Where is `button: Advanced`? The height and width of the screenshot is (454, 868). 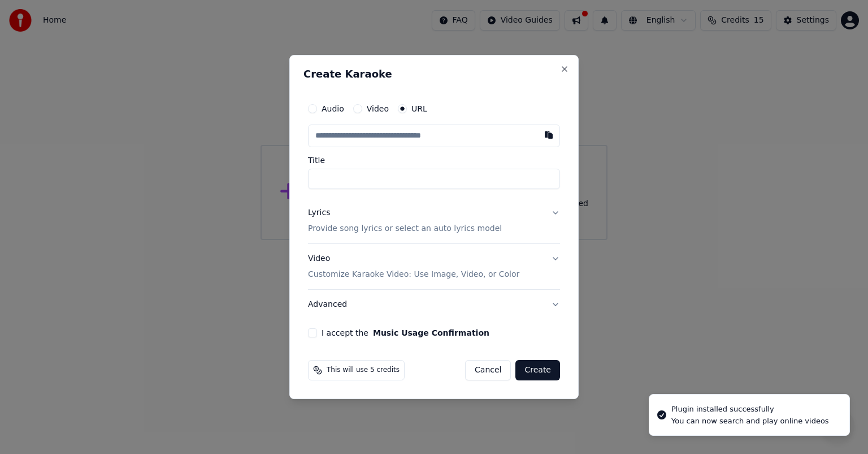 button: Advanced is located at coordinates (434, 305).